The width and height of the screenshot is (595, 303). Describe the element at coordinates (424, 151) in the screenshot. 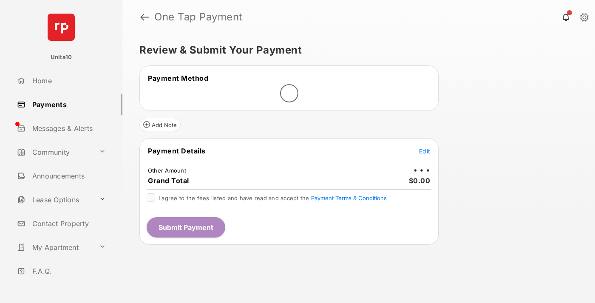

I see `span: Edit` at that location.